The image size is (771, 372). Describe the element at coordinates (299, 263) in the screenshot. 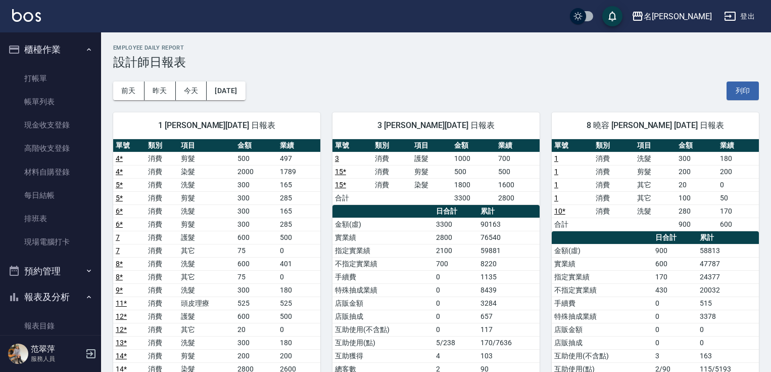

I see `td: 401` at that location.